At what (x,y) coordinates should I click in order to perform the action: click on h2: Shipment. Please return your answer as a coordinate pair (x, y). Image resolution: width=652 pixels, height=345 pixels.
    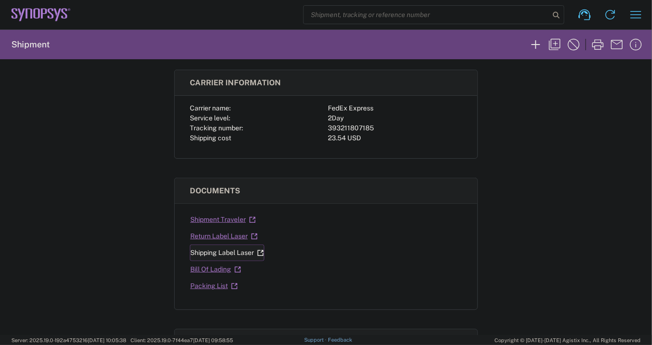
    Looking at the image, I should click on (30, 45).